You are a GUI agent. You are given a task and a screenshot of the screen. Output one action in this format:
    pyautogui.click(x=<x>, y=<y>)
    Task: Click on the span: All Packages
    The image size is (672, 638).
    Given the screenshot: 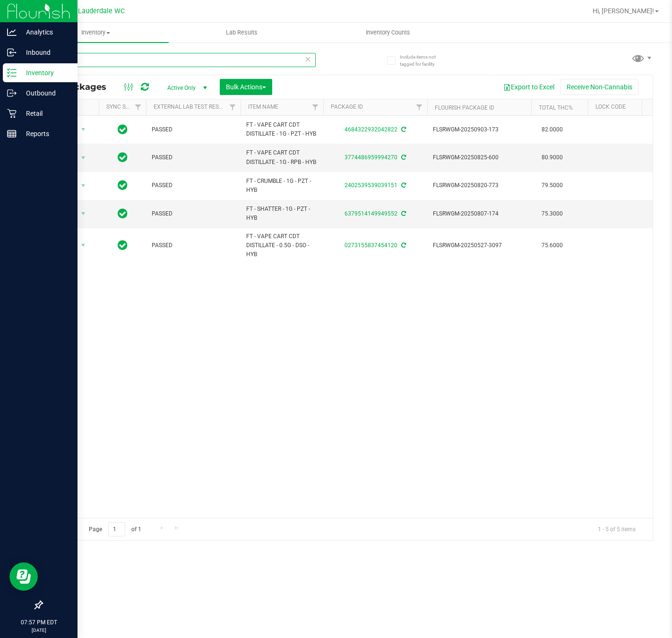 What is the action you would take?
    pyautogui.click(x=82, y=87)
    